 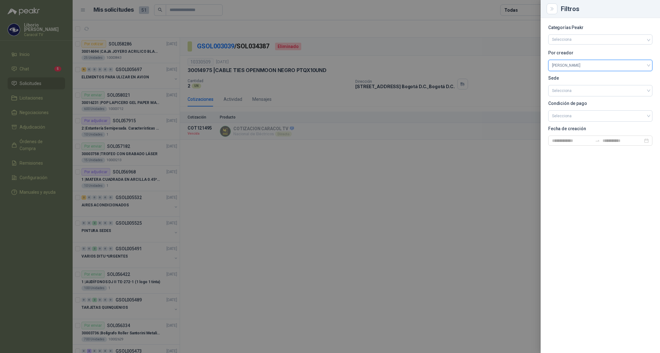 I want to click on span: swap-right, so click(x=598, y=141).